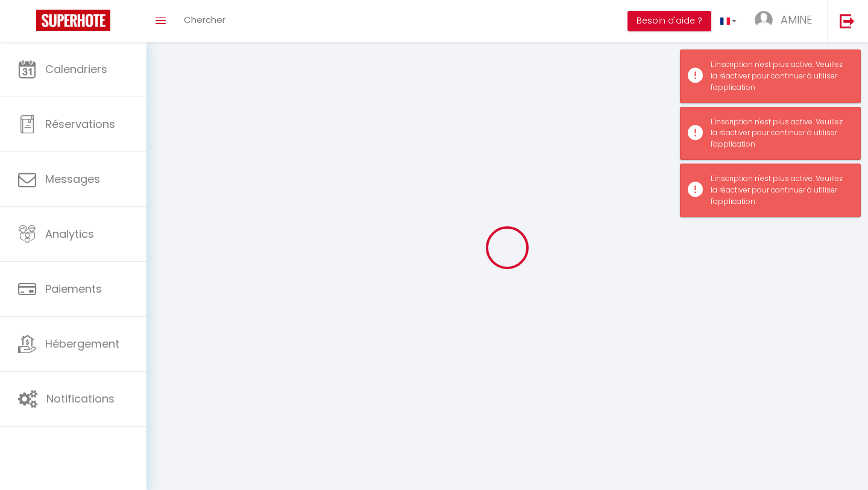 The image size is (868, 490). I want to click on span: Hébergement, so click(82, 343).